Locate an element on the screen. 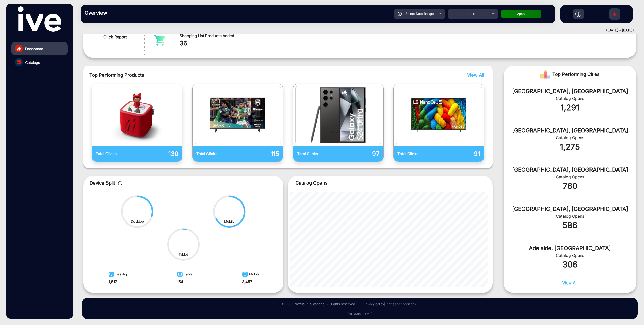 This screenshot has height=325, width=644. div: 306 is located at coordinates (571, 264).